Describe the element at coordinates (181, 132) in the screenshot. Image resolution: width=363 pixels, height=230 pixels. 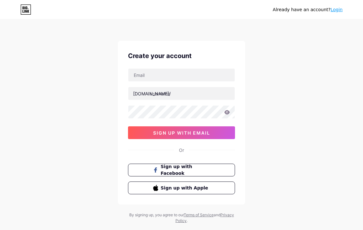
I see `span: sign up with email` at that location.